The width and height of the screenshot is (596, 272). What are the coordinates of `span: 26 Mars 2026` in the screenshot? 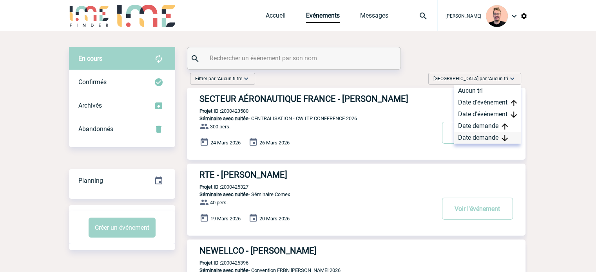 It's located at (274, 143).